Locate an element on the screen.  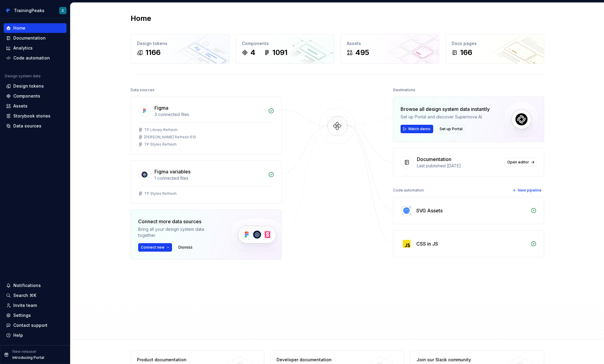
span: New pipeline is located at coordinates (530, 190).